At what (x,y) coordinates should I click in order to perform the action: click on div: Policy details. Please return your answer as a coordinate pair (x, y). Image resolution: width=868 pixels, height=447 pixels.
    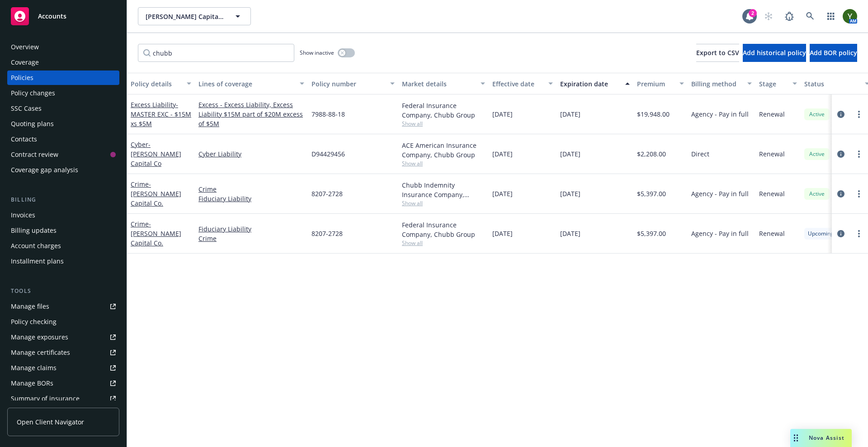
    Looking at the image, I should click on (156, 84).